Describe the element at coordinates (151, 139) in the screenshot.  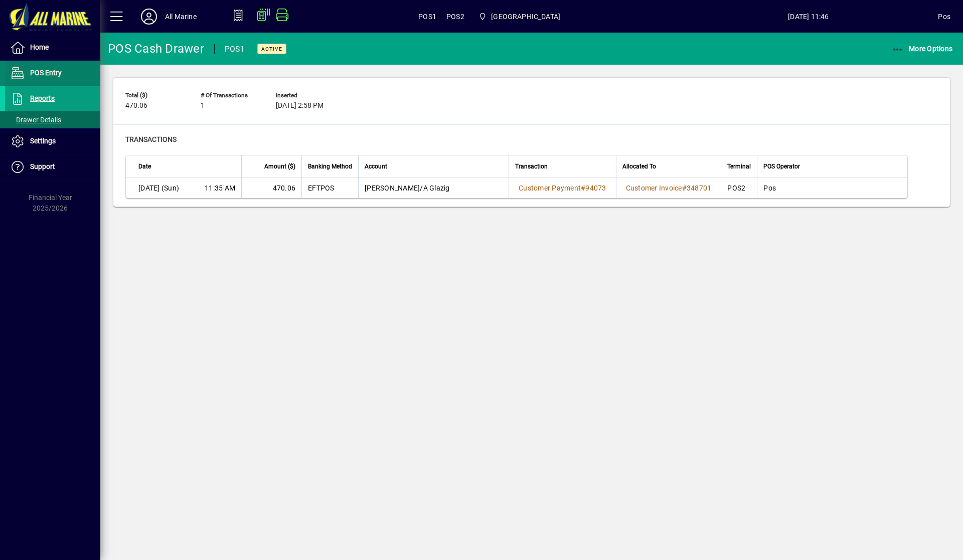
I see `span: Transactions` at that location.